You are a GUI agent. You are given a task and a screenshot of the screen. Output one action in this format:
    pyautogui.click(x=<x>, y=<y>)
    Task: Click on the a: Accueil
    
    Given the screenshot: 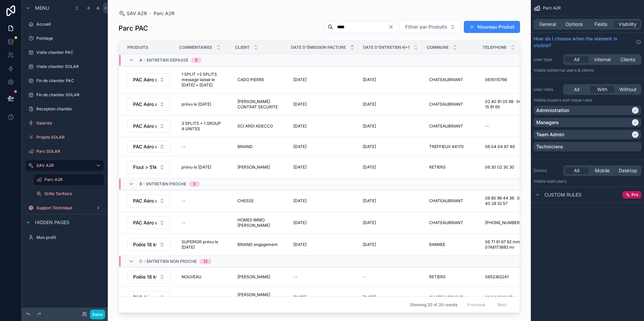 What is the action you would take?
    pyautogui.click(x=65, y=24)
    